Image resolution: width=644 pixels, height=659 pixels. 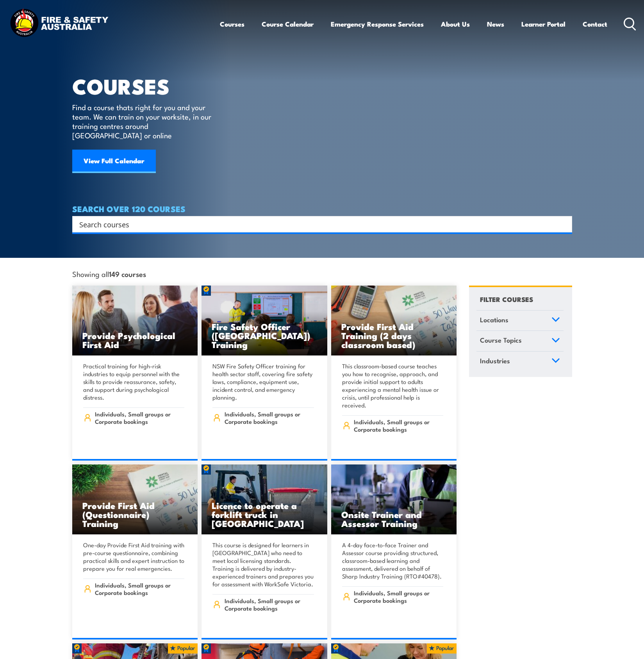 What do you see at coordinates (322, 209) in the screenshot?
I see `h4: SEARCH OVER 120 COURSES` at bounding box center [322, 209].